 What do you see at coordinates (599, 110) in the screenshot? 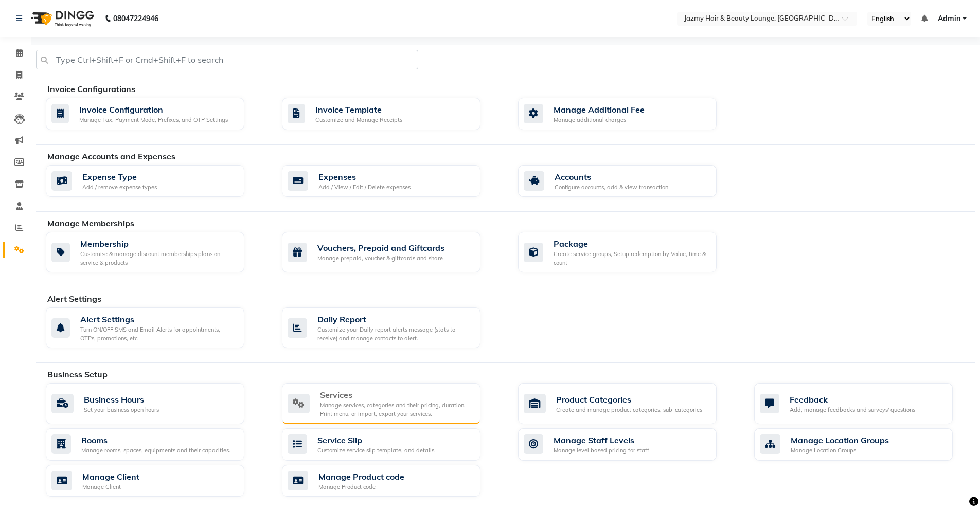
I see `div: Manage Additional Fee` at bounding box center [599, 110].